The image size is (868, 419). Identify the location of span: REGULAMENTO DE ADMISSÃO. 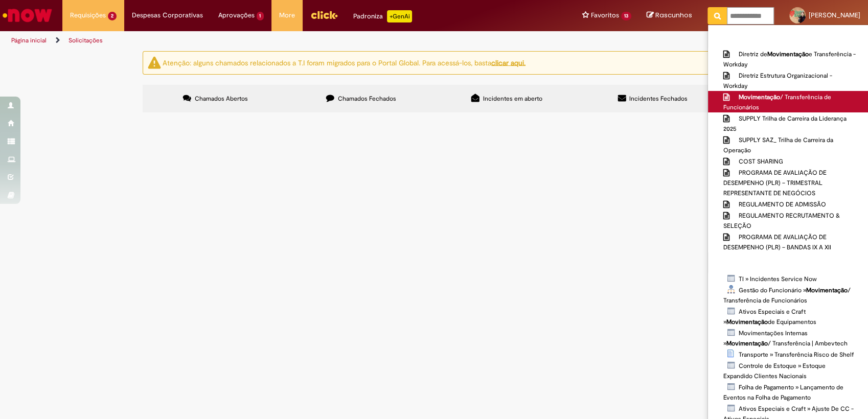
(782, 205).